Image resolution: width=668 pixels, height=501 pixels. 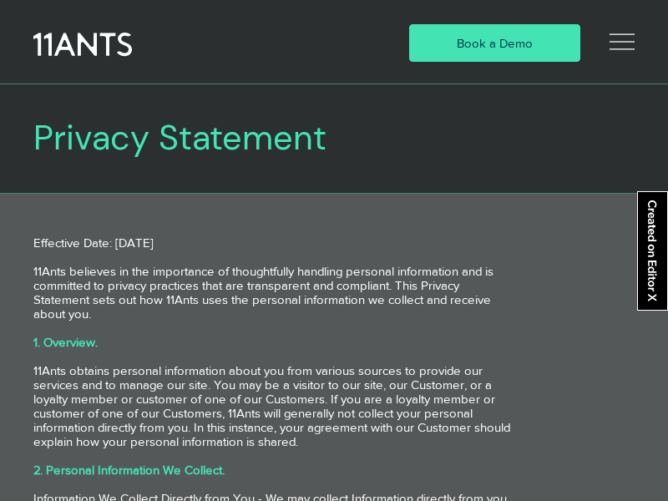 I want to click on span: 11Ants obtains personal information about you from various sources to provide our services and to..., so click(x=271, y=406).